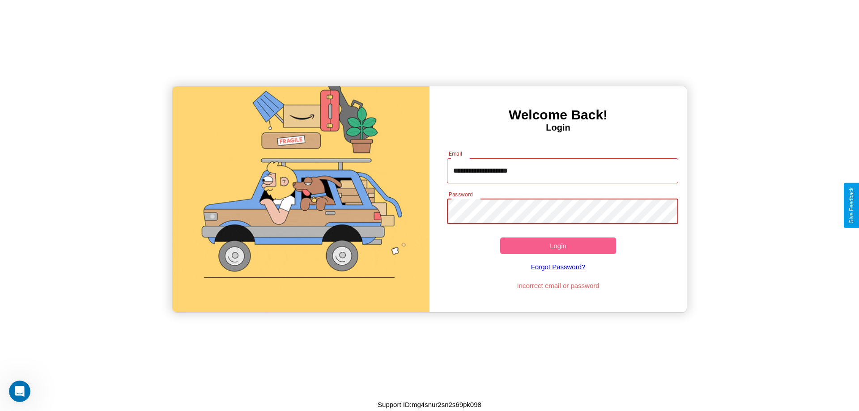  I want to click on a: Forgot Password?, so click(559, 267).